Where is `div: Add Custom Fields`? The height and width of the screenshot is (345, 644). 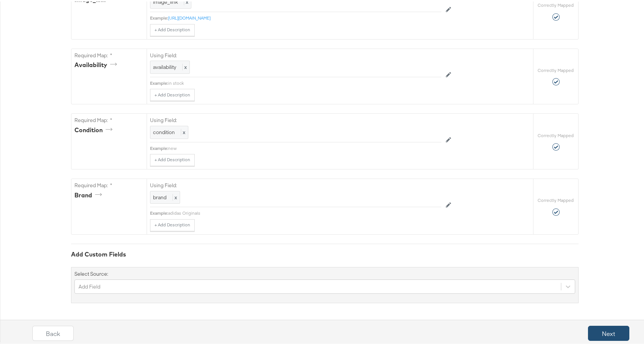 div: Add Custom Fields is located at coordinates (325, 253).